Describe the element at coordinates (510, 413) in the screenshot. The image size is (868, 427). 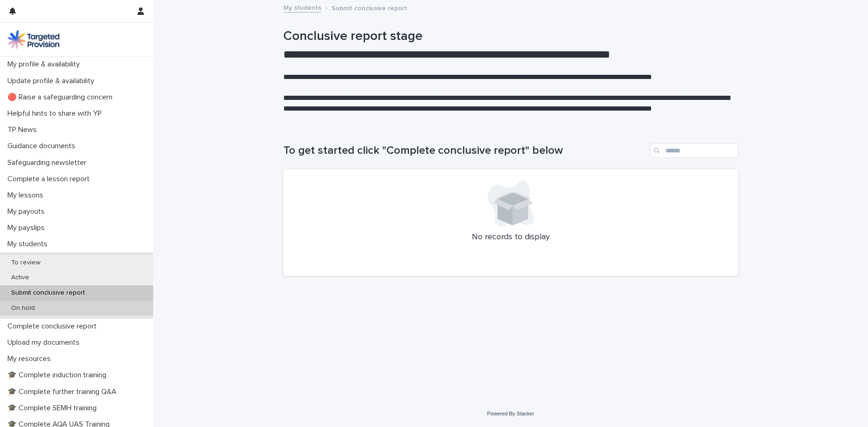
I see `a: Powered By Stacker` at that location.